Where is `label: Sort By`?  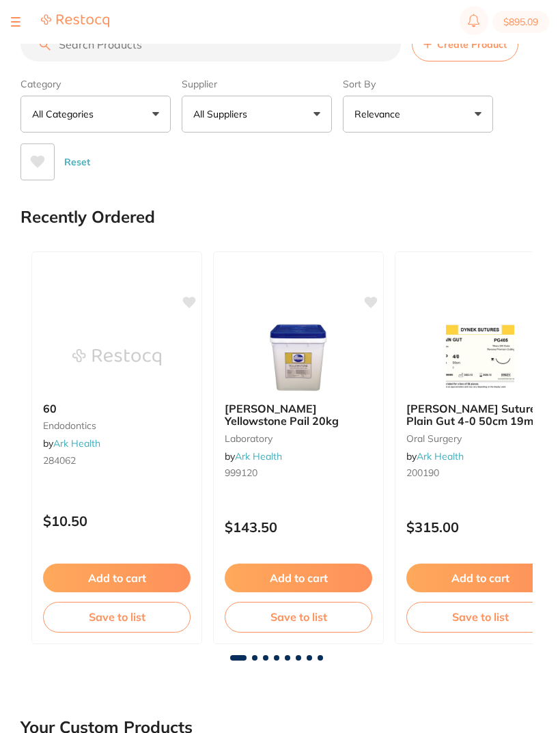 label: Sort By is located at coordinates (418, 84).